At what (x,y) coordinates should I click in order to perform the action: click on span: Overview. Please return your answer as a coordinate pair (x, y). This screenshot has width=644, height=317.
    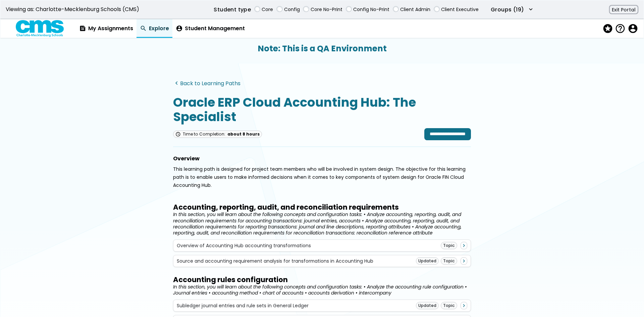
    Looking at the image, I should click on (186, 158).